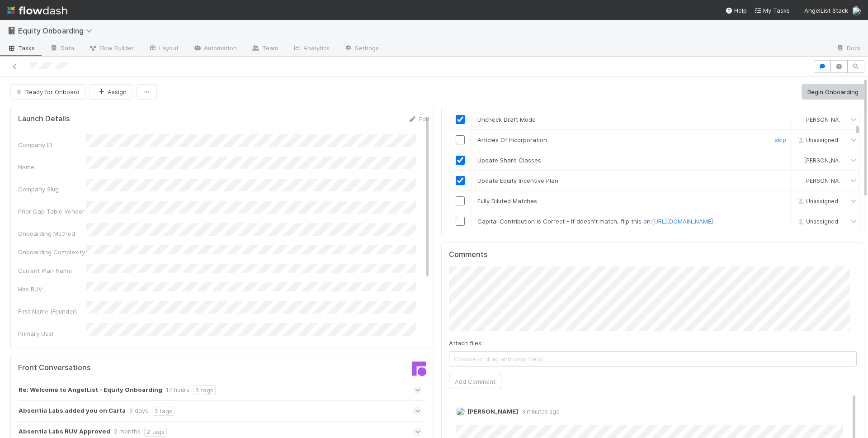 The width and height of the screenshot is (868, 438). Describe the element at coordinates (52, 311) in the screenshot. I see `div: First Name (Founder)` at that location.